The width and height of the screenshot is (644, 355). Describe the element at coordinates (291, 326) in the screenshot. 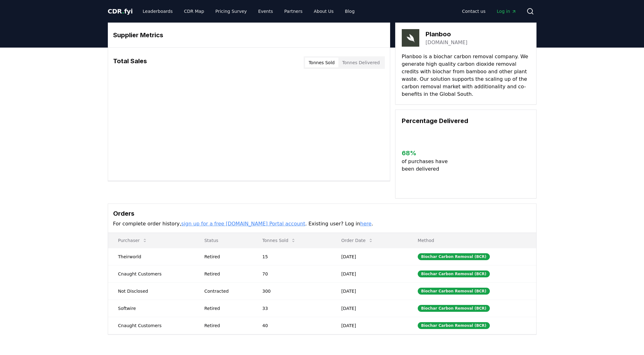

I see `td: 40` at that location.